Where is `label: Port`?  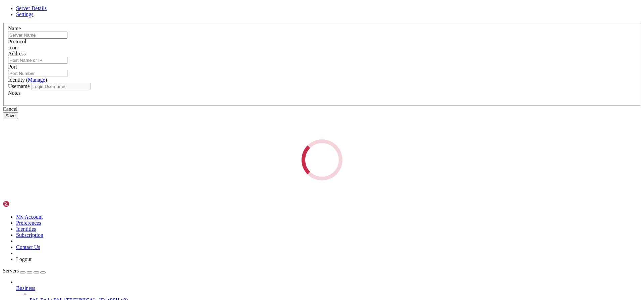 label: Port is located at coordinates (12, 66).